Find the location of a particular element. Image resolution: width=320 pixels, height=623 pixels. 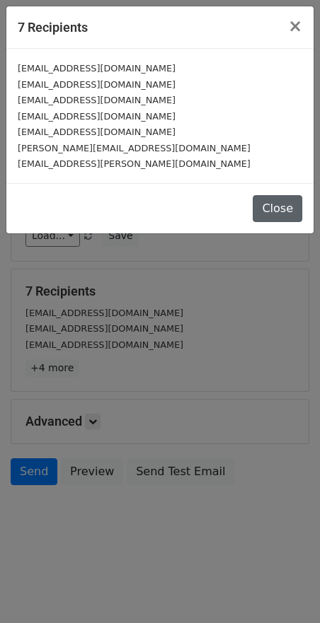

div: Chat Widget is located at coordinates (284, 589).